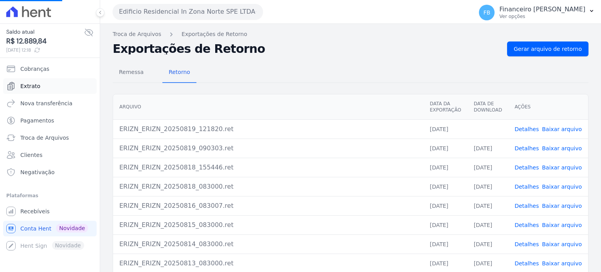  I want to click on a: Extrato, so click(50, 86).